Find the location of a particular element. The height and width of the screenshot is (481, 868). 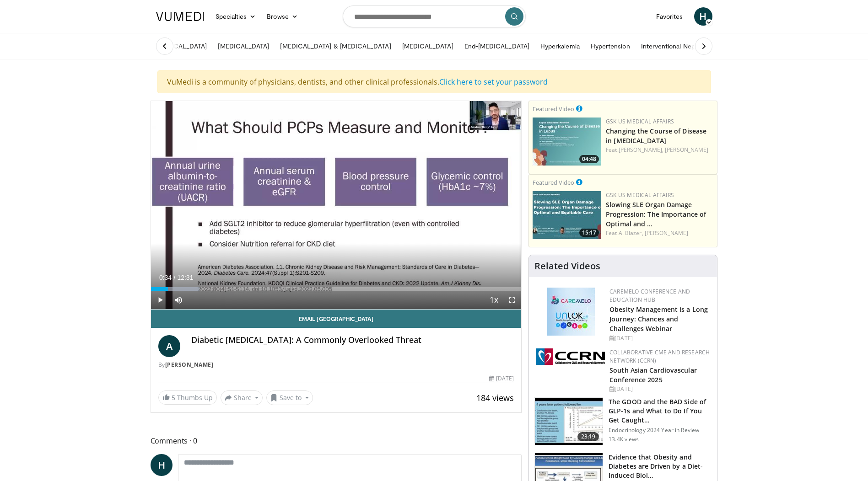

button: Fullscreen is located at coordinates (512, 300).